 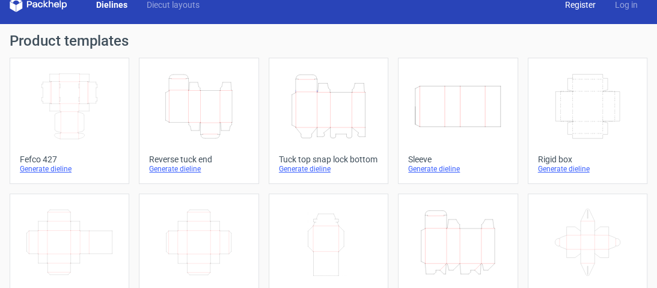 What do you see at coordinates (328, 41) in the screenshot?
I see `h1: Product templates` at bounding box center [328, 41].